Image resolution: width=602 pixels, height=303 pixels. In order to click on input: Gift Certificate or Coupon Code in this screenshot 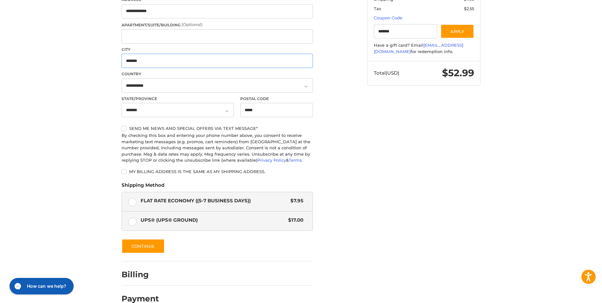, I will do `click(405, 31)`.